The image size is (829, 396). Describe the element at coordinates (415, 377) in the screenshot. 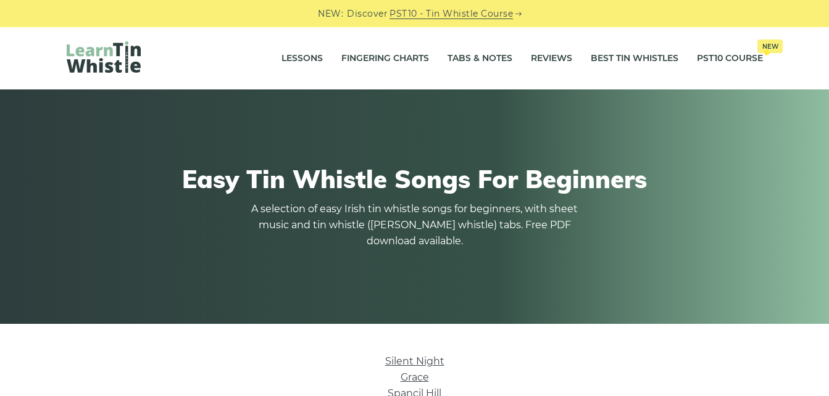

I see `a: Grace` at that location.